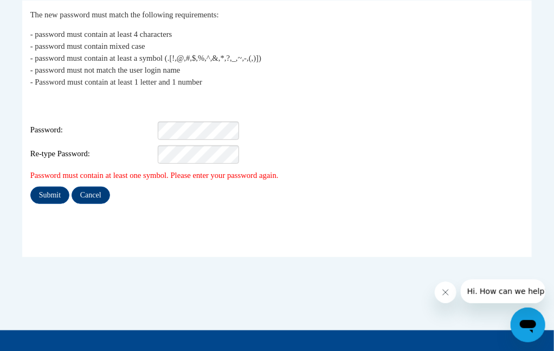  I want to click on span: Re-type Password:, so click(93, 154).